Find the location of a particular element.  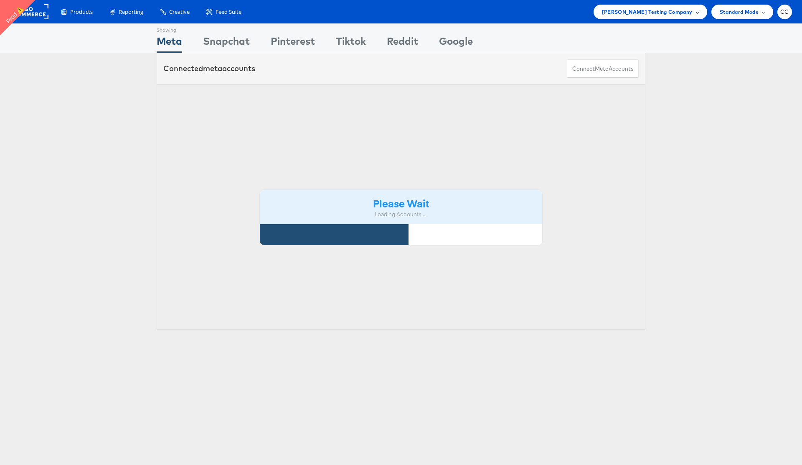

div: Reddit is located at coordinates (402, 43).